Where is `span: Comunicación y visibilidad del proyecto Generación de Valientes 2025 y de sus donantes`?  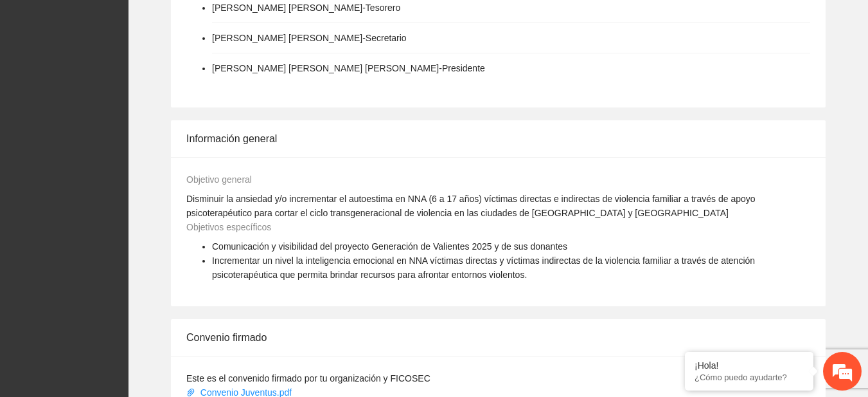 span: Comunicación y visibilidad del proyecto Generación de Valientes 2025 y de sus donantes is located at coordinates (389, 246).